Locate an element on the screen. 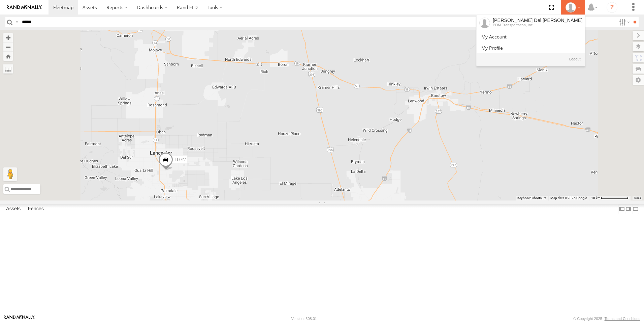  a: Terms (opens in new tab) is located at coordinates (637, 198).